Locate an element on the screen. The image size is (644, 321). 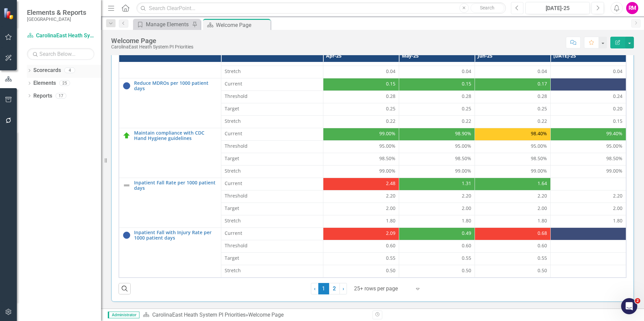
div: RM is located at coordinates (632, 8).